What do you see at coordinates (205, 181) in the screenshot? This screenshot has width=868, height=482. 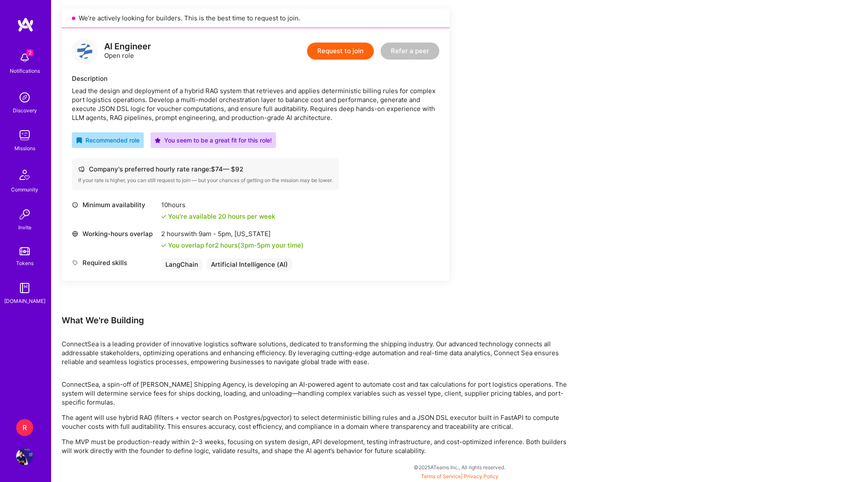 I see `div: If your rate is higher, you can still request to join — but your chances of getting on the missio...` at bounding box center [205, 181].